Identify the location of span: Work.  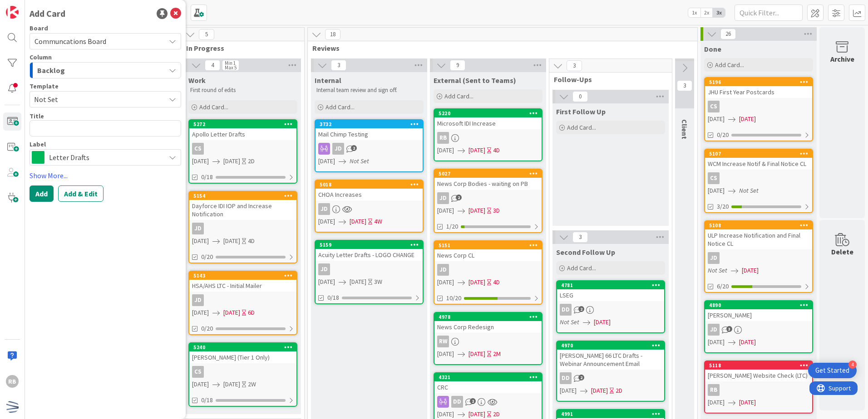
(197, 80).